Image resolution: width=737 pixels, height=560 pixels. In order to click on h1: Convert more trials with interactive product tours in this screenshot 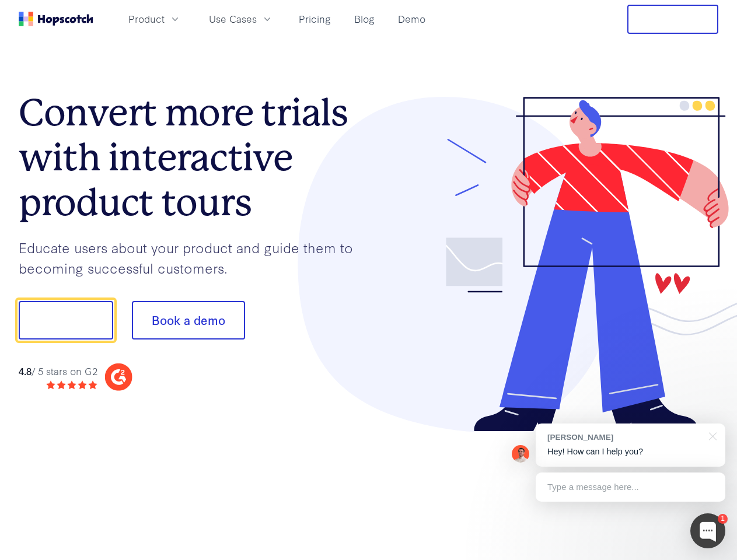, I will do `click(194, 158)`.